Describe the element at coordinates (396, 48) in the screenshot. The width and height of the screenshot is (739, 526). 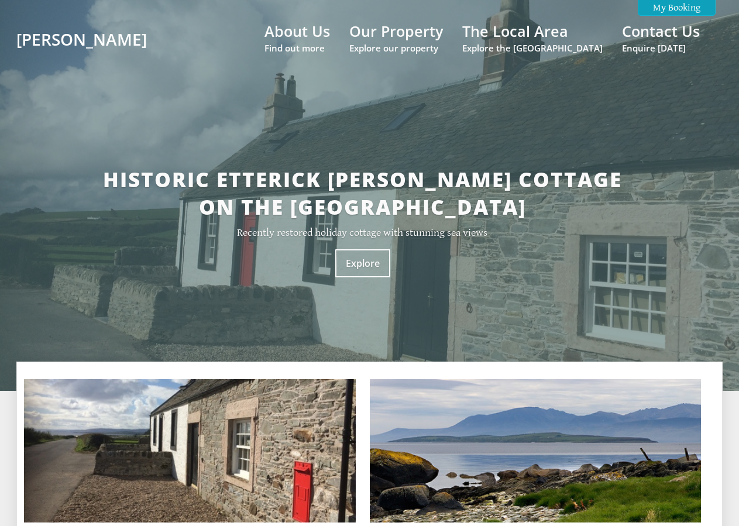
I see `small: Explore our property` at that location.